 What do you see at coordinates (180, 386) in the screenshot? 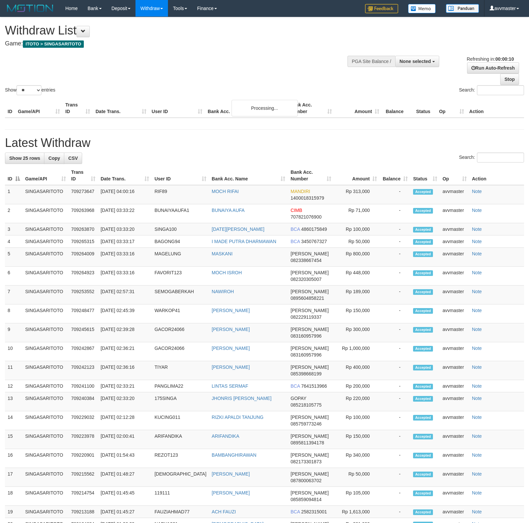
I see `td: PANGLIMA22` at bounding box center [180, 386].